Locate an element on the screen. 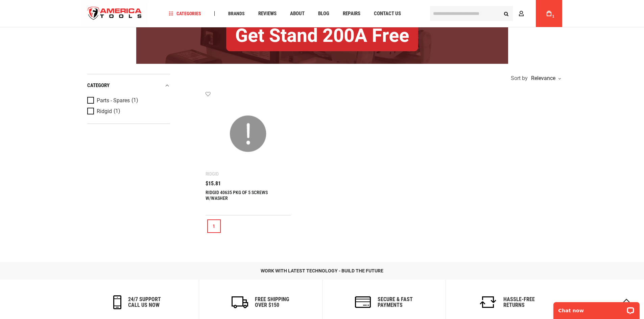 The width and height of the screenshot is (644, 319). span: About is located at coordinates (298, 14).